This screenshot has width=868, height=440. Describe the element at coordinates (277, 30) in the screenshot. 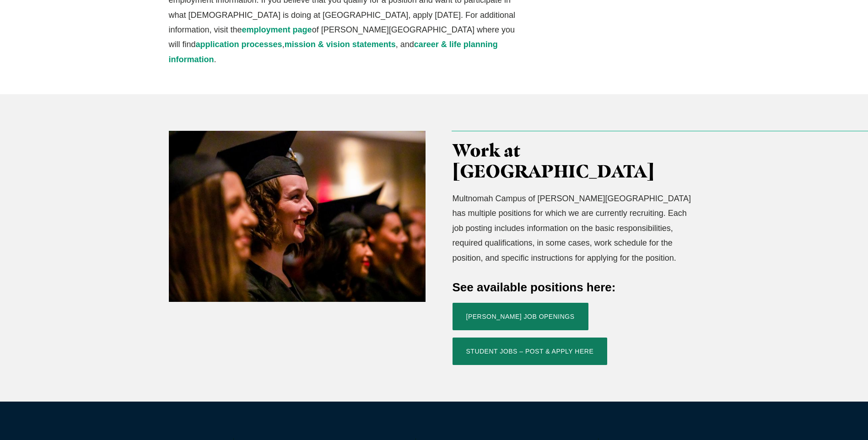

I see `a: employment page` at that location.